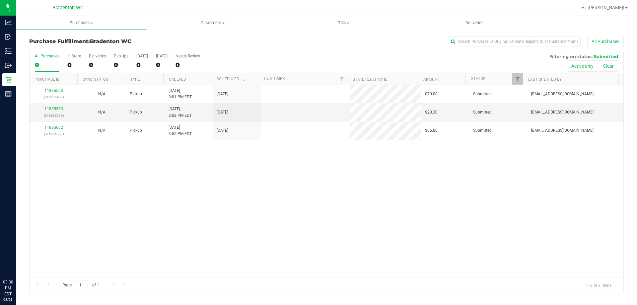  Describe the element at coordinates (53, 115) in the screenshot. I see `p: (316835215)` at that location.